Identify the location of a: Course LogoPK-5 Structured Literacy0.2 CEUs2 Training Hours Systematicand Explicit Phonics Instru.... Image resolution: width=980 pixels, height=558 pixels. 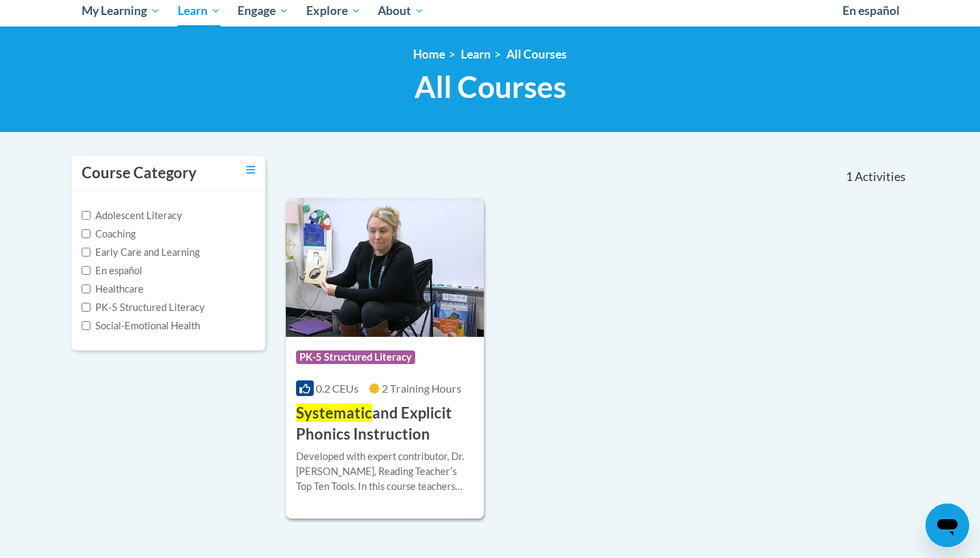
(384, 359).